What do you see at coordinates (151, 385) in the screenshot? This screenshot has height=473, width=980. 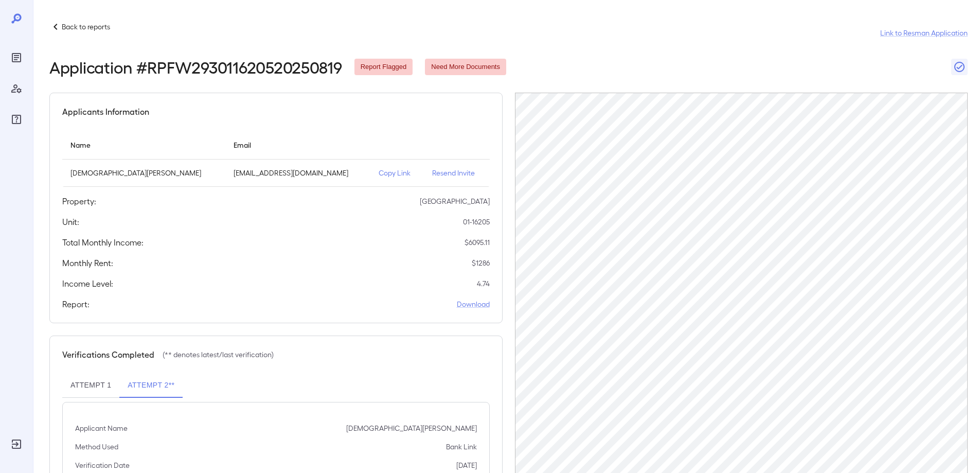 I see `button: Attempt 2**` at bounding box center [151, 385].